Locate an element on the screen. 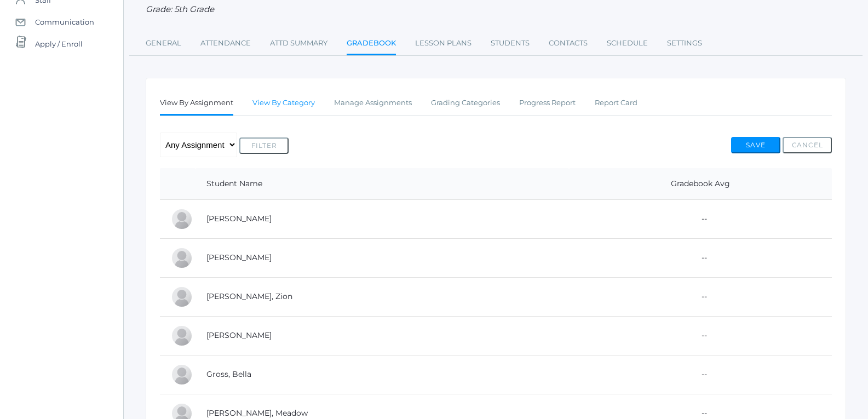 The width and height of the screenshot is (868, 419). a: Attd Summary is located at coordinates (298, 43).